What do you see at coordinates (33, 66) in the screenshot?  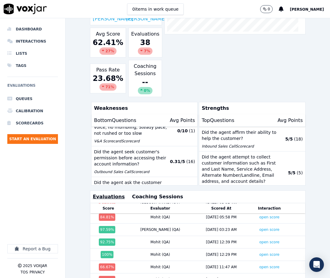 I see `a: Tags` at bounding box center [33, 66].